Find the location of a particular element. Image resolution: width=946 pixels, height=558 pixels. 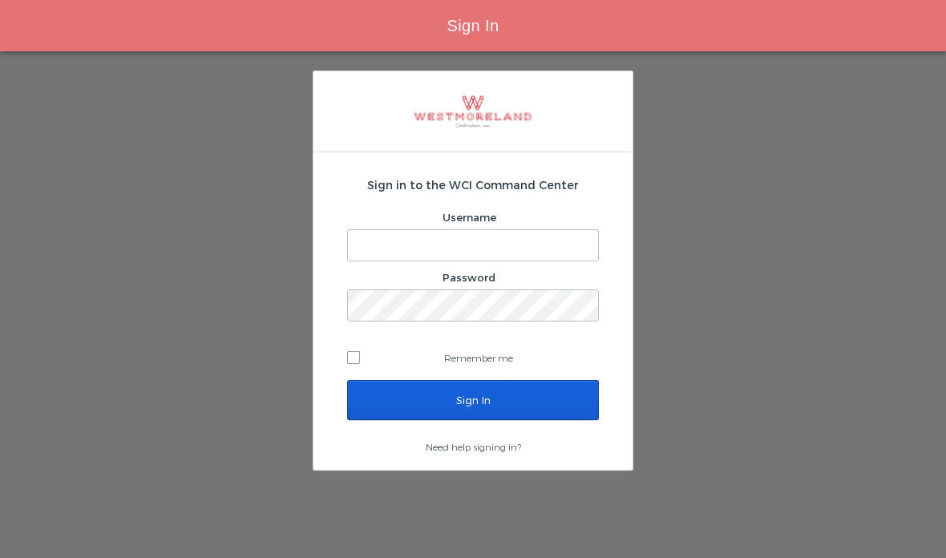

label: Username is located at coordinates (469, 217).